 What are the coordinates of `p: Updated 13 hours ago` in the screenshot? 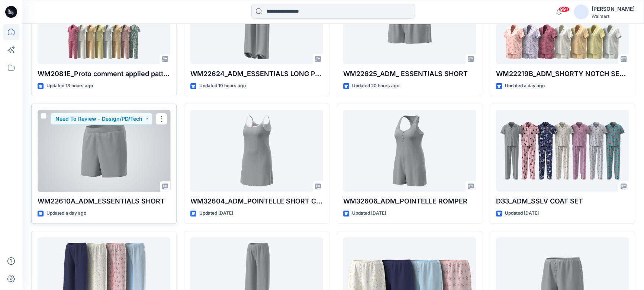 It's located at (69, 86).